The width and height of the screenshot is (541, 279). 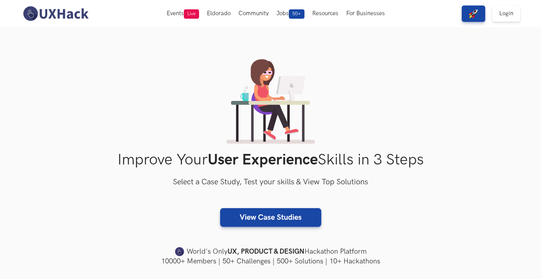 What do you see at coordinates (179, 252) in the screenshot?
I see `img: uxhack-favicon-image.png` at bounding box center [179, 252].